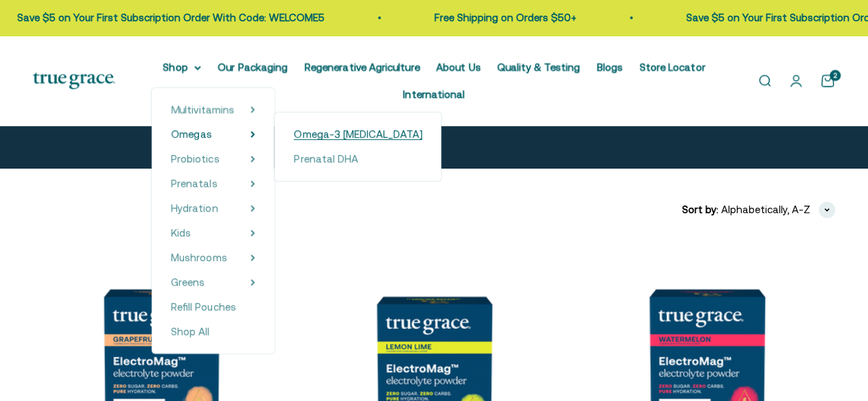 This screenshot has width=868, height=401. What do you see at coordinates (212, 258) in the screenshot?
I see `summary: Mushrooms` at bounding box center [212, 258].